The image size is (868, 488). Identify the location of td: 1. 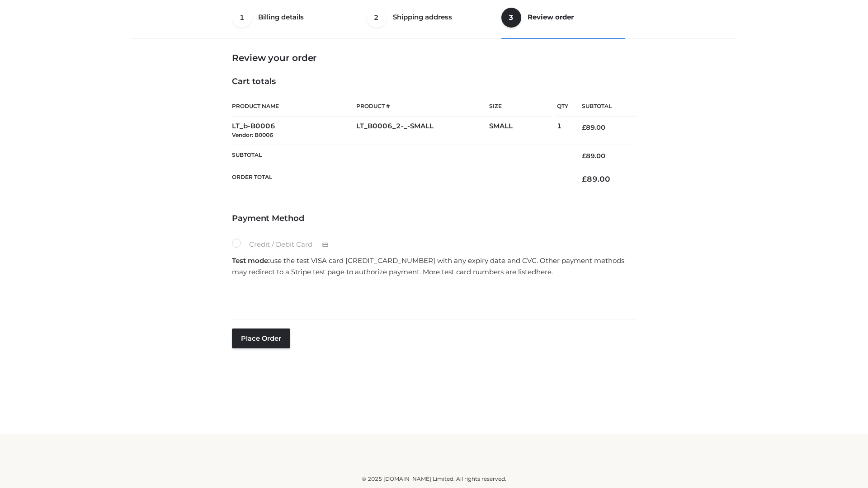
(562, 131).